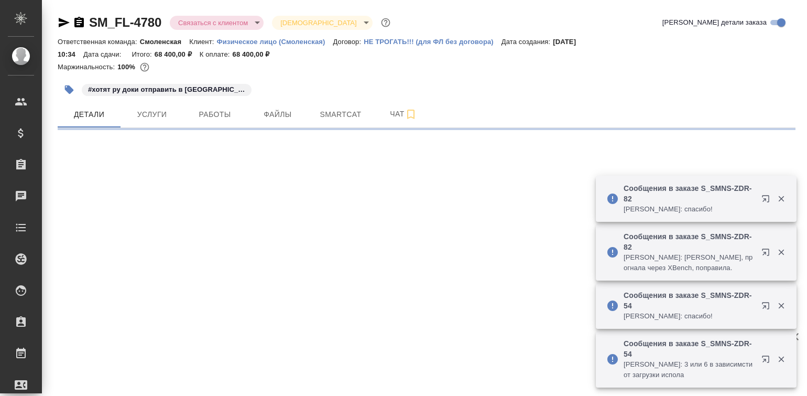 This screenshot has width=807, height=396. I want to click on p: 100%, so click(127, 67).